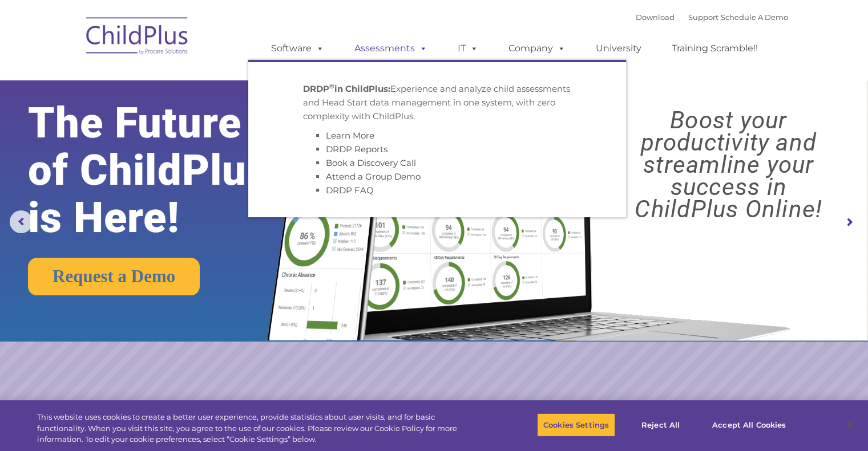 The image size is (868, 451). Describe the element at coordinates (755, 17) in the screenshot. I see `a: Schedule A Demo` at that location.